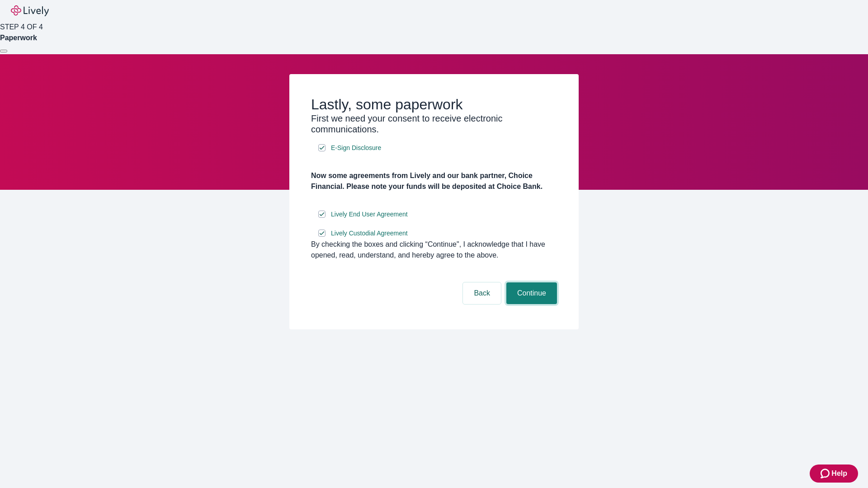 The height and width of the screenshot is (488, 868). What do you see at coordinates (833, 474) in the screenshot?
I see `button: Zendesk support iconHelp` at bounding box center [833, 474].